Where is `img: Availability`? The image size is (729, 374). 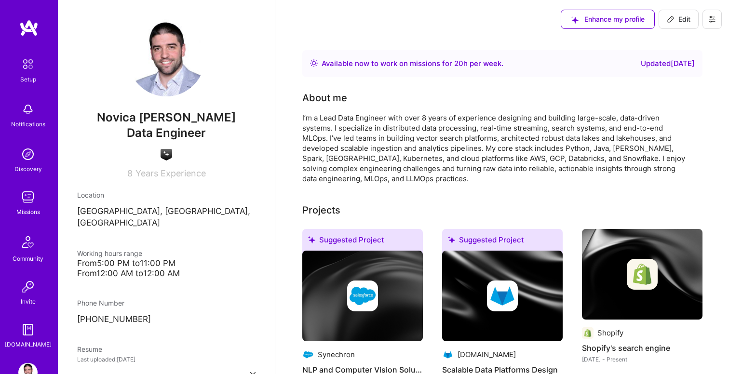
img: Availability is located at coordinates (314, 63).